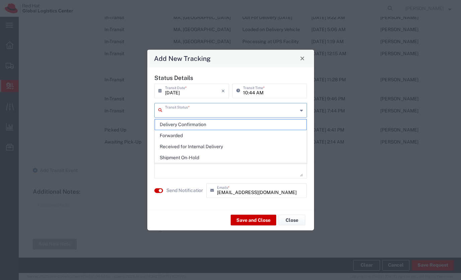  What do you see at coordinates (185, 190) in the screenshot?
I see `label: Send Notification` at bounding box center [185, 190].